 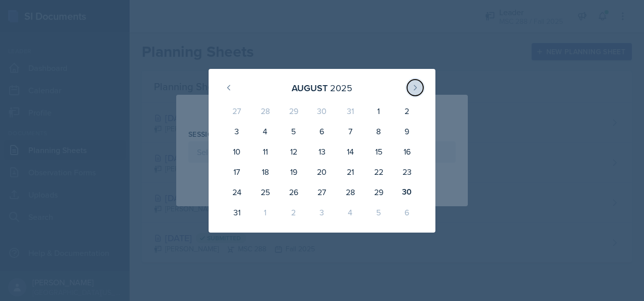 What do you see at coordinates (322, 152) in the screenshot?
I see `div: 13` at bounding box center [322, 152].